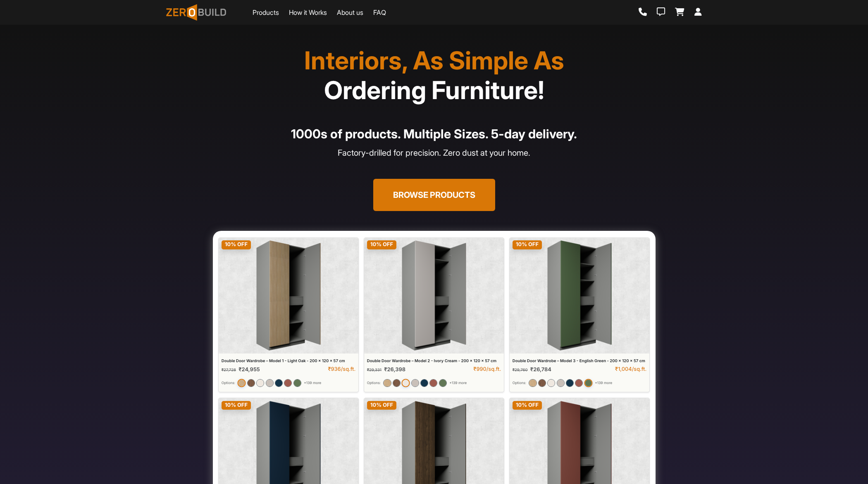 Image resolution: width=868 pixels, height=484 pixels. What do you see at coordinates (265, 12) in the screenshot?
I see `a: Products` at bounding box center [265, 12].